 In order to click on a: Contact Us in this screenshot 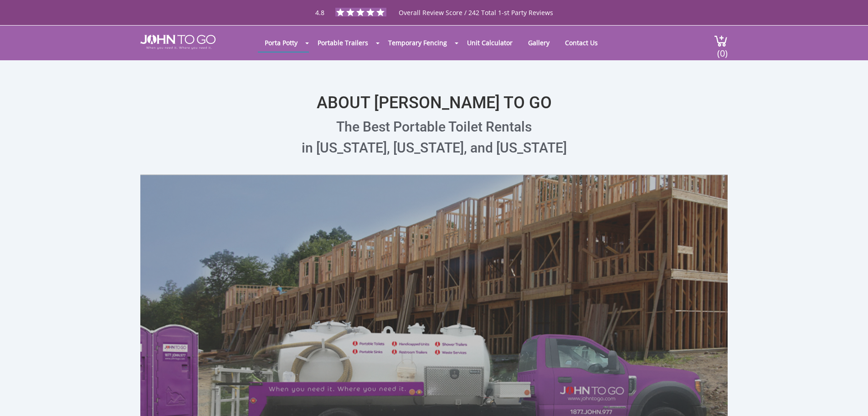, I will do `click(581, 43)`.